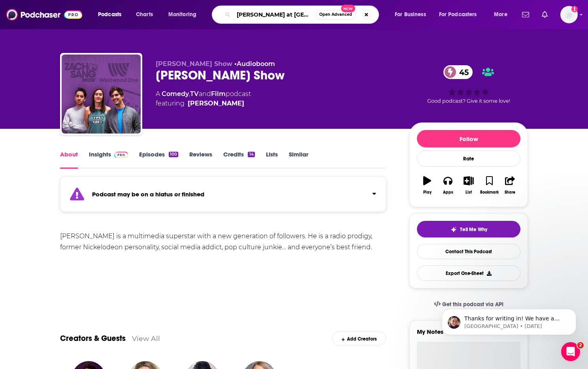  I want to click on a: View All, so click(146, 338).